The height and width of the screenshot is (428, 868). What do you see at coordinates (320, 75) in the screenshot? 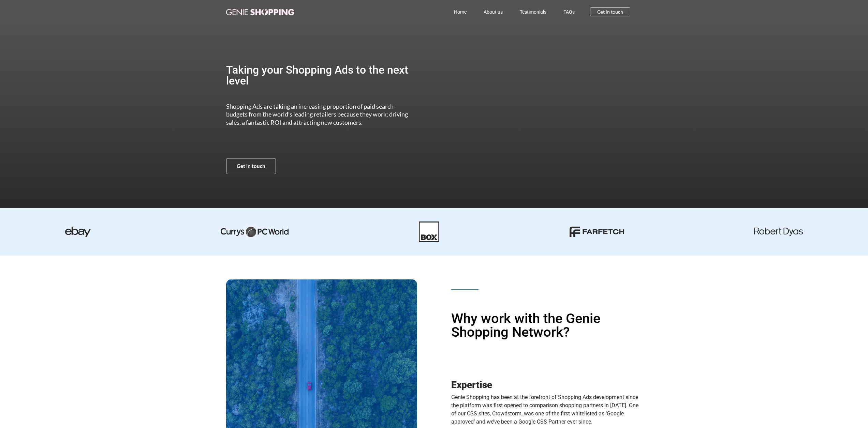
I see `h2: Taking your Shopping Ads to the next level` at bounding box center [320, 75].